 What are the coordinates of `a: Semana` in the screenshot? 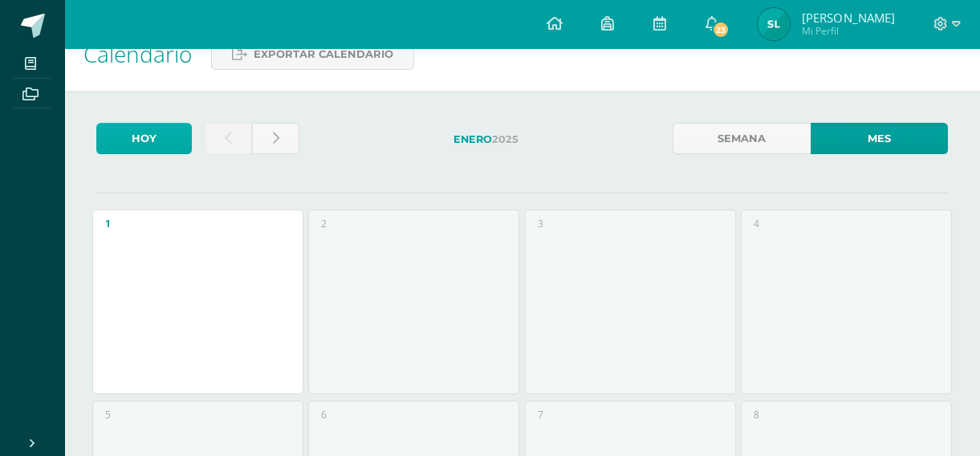 It's located at (741, 138).